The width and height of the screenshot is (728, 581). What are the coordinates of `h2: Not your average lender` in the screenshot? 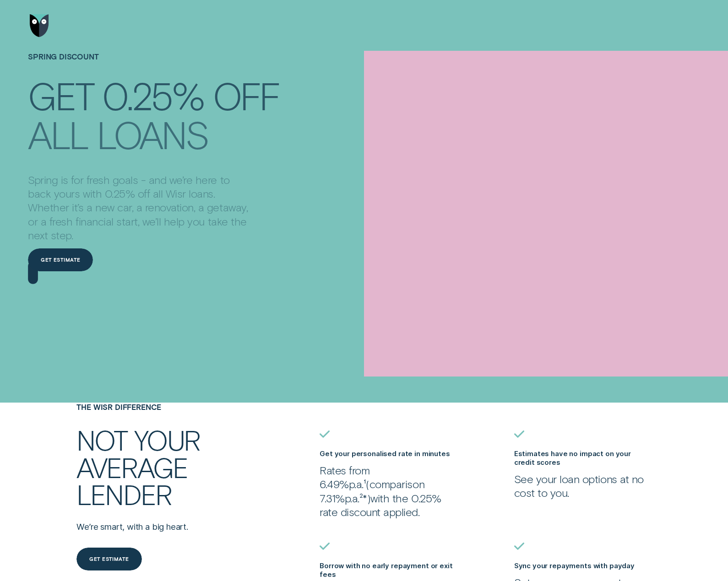 It's located at (160, 468).